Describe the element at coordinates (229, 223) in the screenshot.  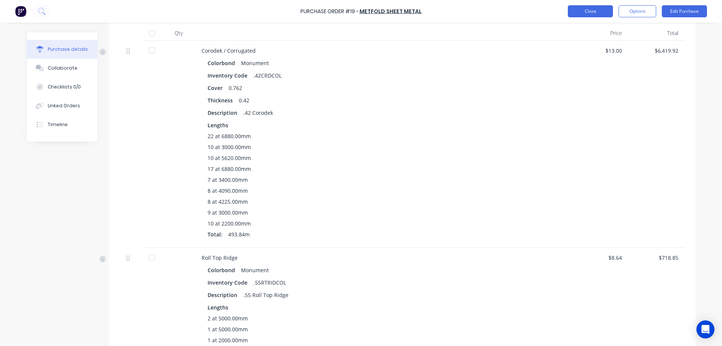
I see `span: 10 at 2200.00mm` at that location.